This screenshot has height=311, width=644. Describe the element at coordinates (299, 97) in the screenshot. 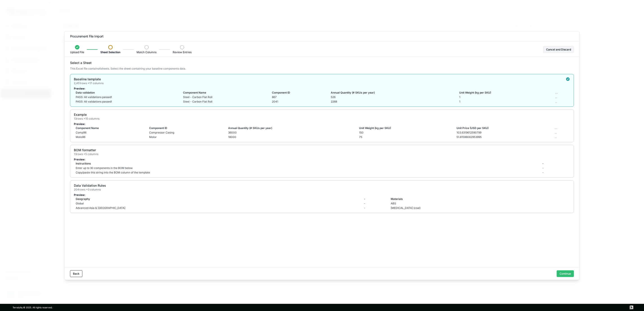

I see `td: 867` at that location.